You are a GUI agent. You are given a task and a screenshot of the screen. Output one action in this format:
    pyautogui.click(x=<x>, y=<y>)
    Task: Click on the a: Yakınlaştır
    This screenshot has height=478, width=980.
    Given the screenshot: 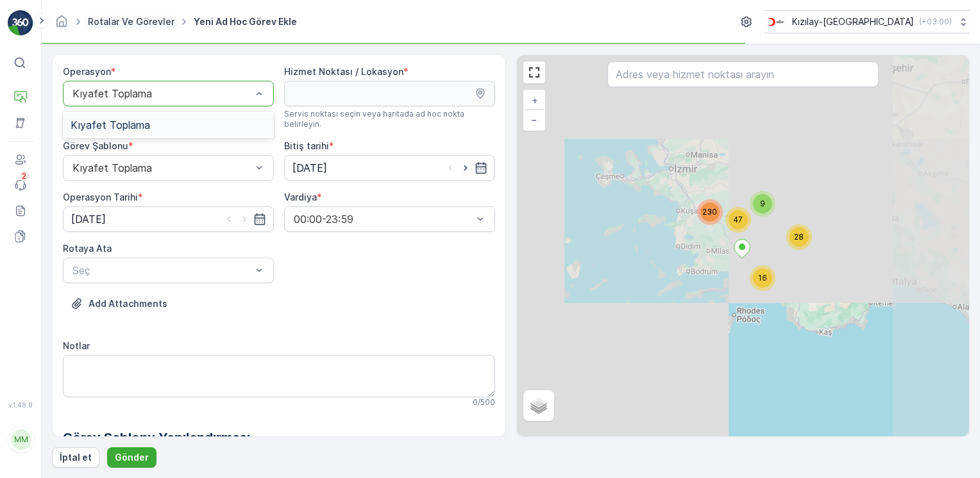 What is the action you would take?
    pyautogui.click(x=535, y=101)
    